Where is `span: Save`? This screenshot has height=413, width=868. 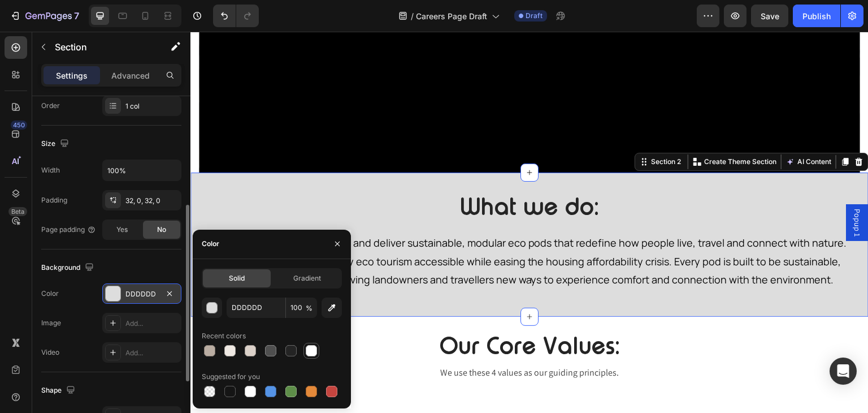 span: Save is located at coordinates (770, 16).